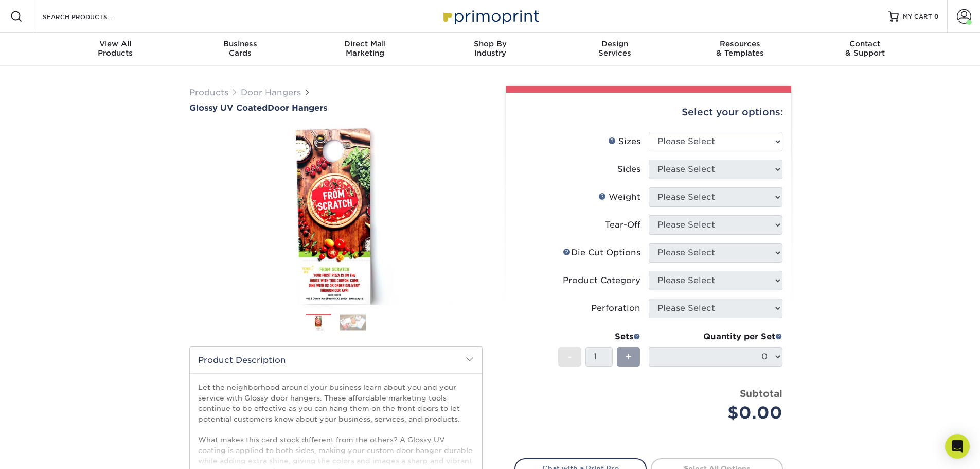  What do you see at coordinates (240, 49) in the screenshot?
I see `a: BusinessCards` at bounding box center [240, 49].